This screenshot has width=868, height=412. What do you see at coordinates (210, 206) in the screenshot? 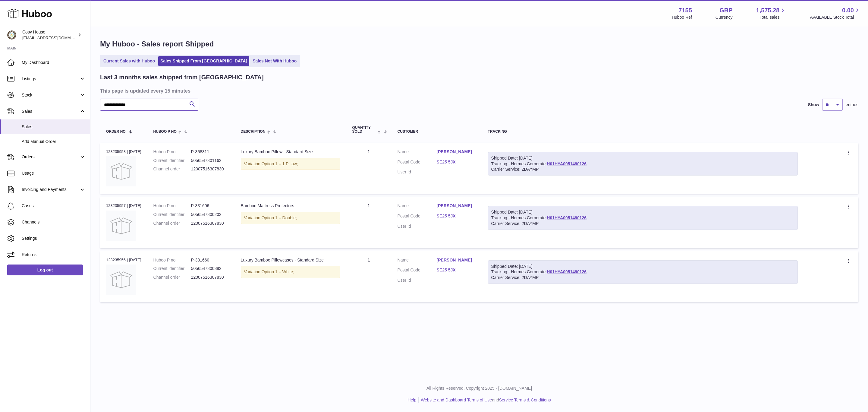
I see `dd: P-331606` at bounding box center [210, 206].